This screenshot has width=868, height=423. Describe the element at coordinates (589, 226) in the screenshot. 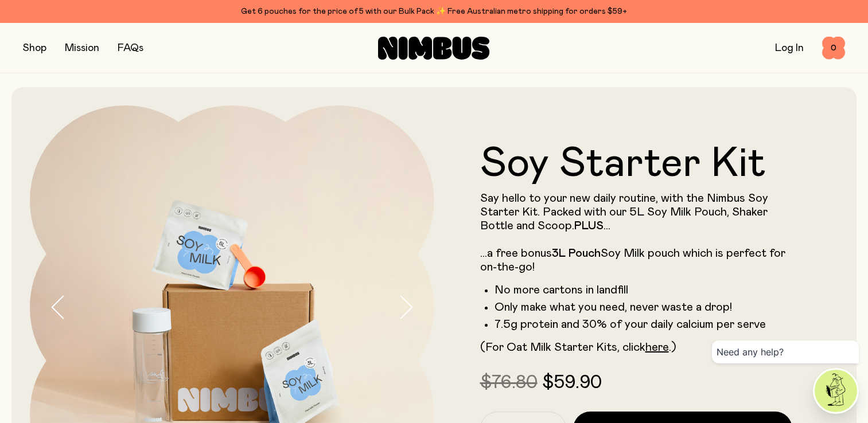

I see `strong: PLUS` at that location.